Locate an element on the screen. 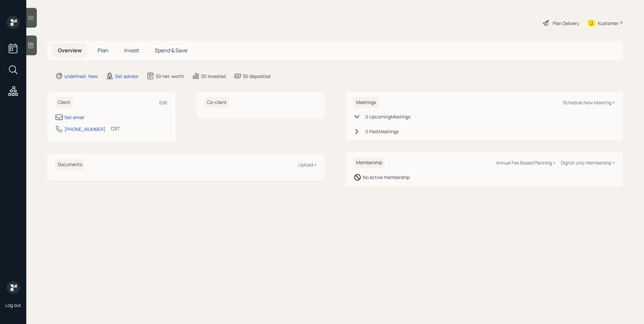 The width and height of the screenshot is (644, 324). div: Edit is located at coordinates (164, 102).